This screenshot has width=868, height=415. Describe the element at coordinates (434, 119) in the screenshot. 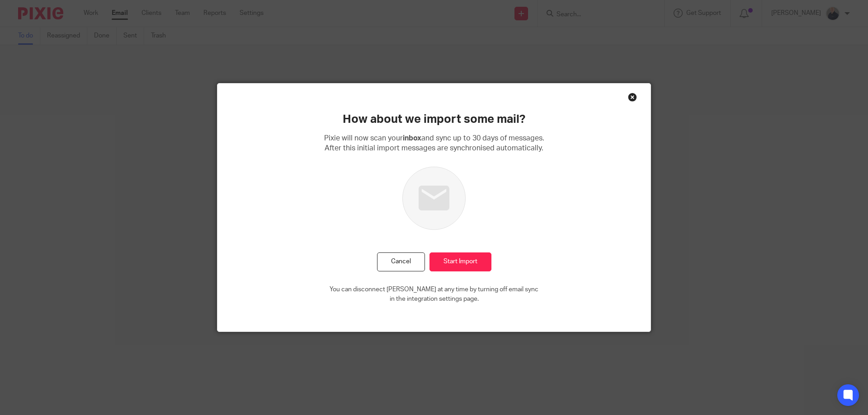

I see `h2: How about we import some mail?` at that location.